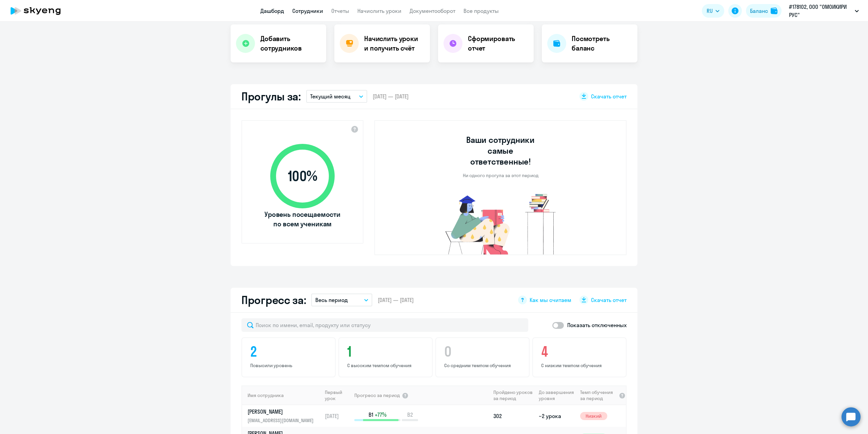 The width and height of the screenshot is (868, 434). What do you see at coordinates (599, 395) in the screenshot?
I see `span: Темп обучения за период` at bounding box center [599, 395].